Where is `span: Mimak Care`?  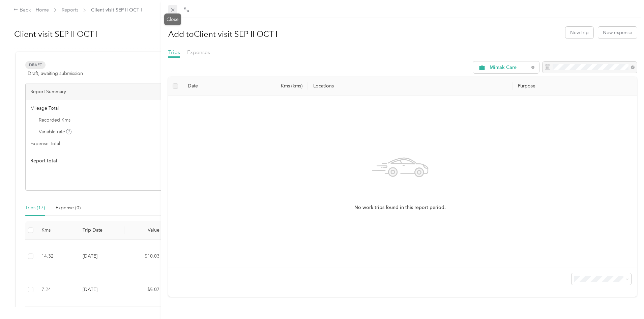 span: Mimak Care is located at coordinates (509, 67).